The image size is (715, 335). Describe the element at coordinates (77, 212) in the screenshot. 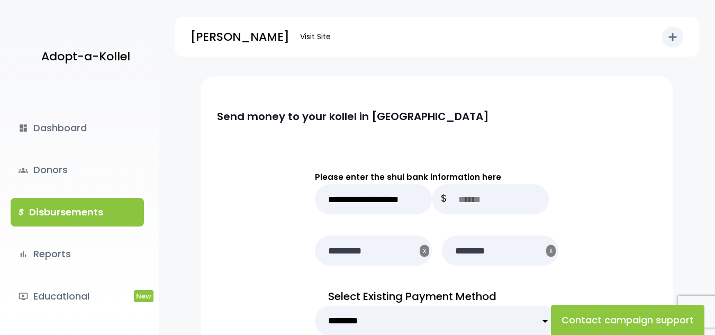

I see `a: $Disbursements` at that location.